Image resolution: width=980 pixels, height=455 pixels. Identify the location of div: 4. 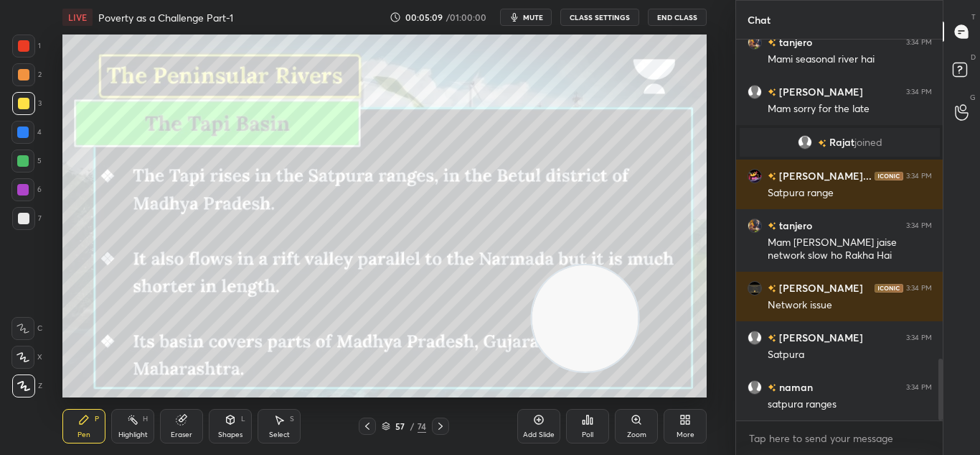
(27, 133).